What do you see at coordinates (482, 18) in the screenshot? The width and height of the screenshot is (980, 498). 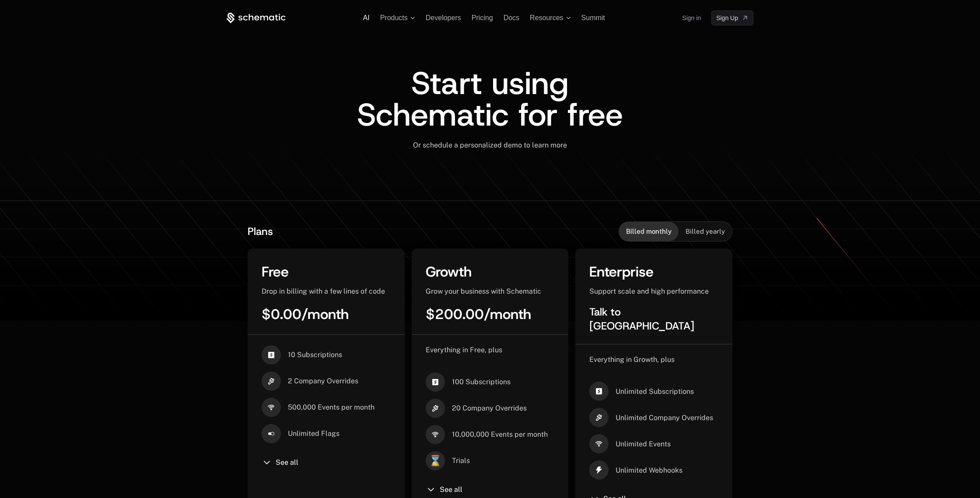 I see `span: Pricing` at bounding box center [482, 18].